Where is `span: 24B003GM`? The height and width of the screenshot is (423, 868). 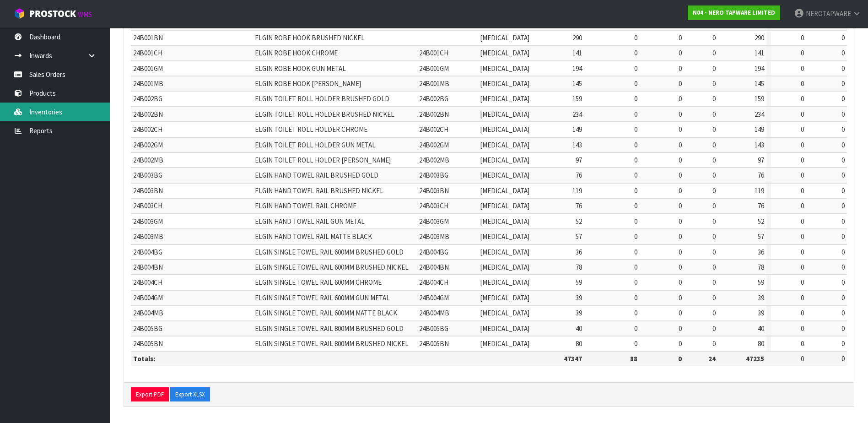 span: 24B003GM is located at coordinates (434, 221).